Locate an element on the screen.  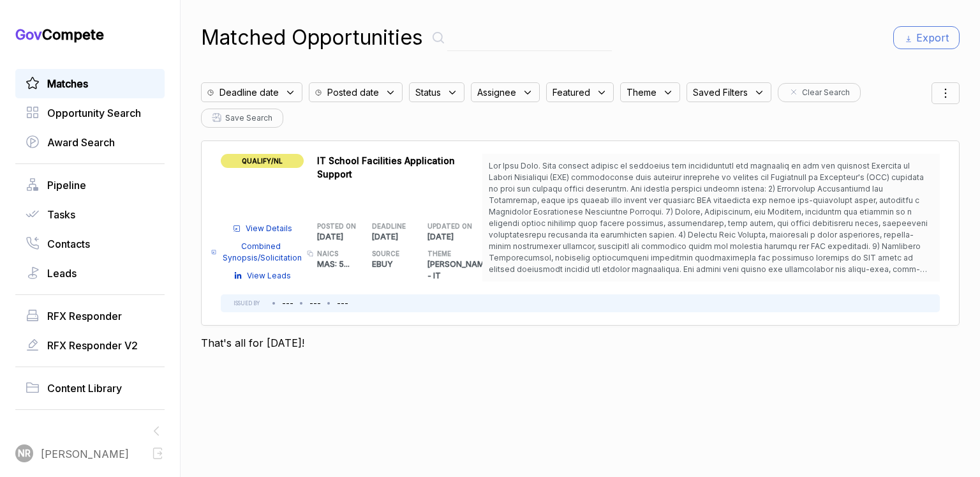
span: NR is located at coordinates (24, 453).